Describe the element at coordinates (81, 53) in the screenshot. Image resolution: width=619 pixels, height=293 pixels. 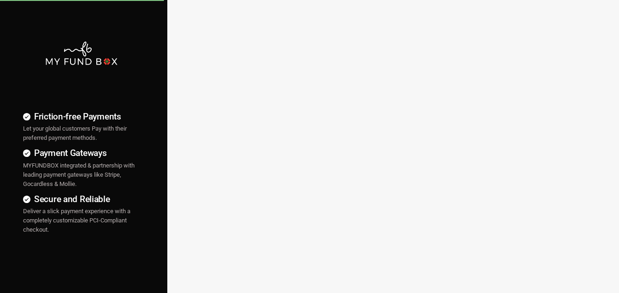
I see `img: mfbwhite.png` at that location.